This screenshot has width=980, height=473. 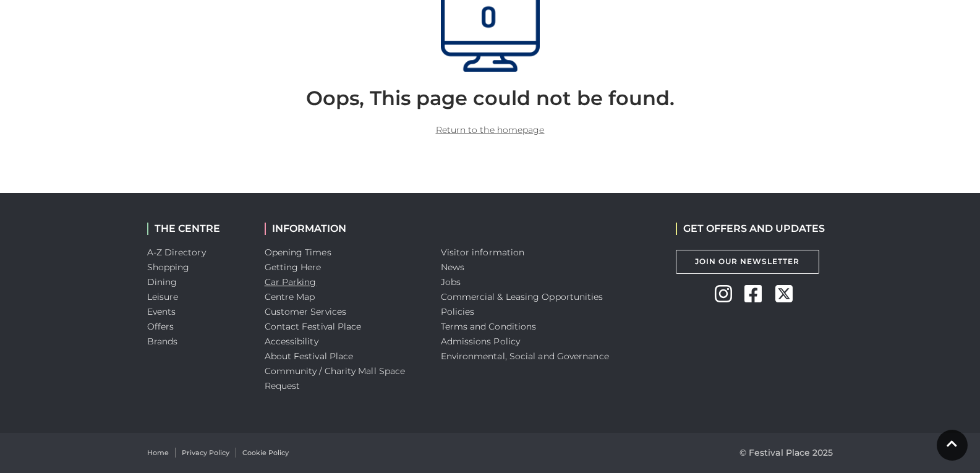 What do you see at coordinates (293, 267) in the screenshot?
I see `a: Getting Here` at bounding box center [293, 267].